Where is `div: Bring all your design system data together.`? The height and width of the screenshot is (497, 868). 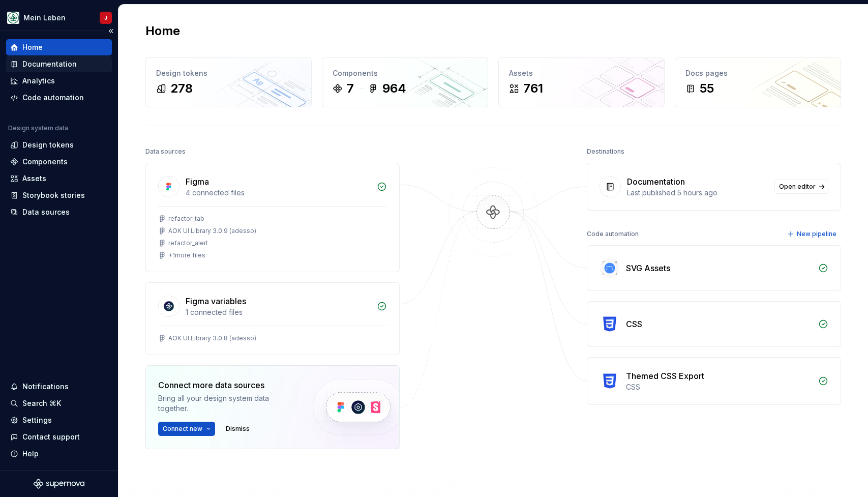
div: Bring all your design system data together. is located at coordinates (227, 403).